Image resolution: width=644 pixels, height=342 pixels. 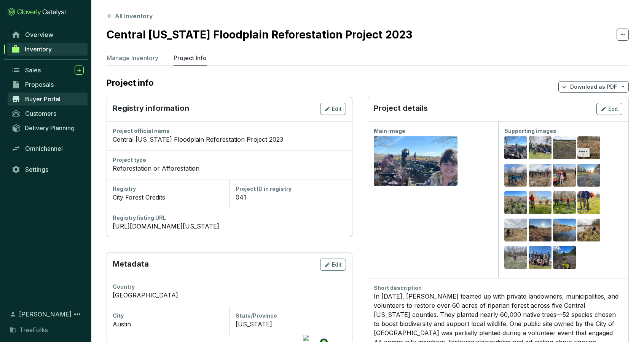 What do you see at coordinates (594, 87) in the screenshot?
I see `p: Download as PDF` at bounding box center [594, 87].